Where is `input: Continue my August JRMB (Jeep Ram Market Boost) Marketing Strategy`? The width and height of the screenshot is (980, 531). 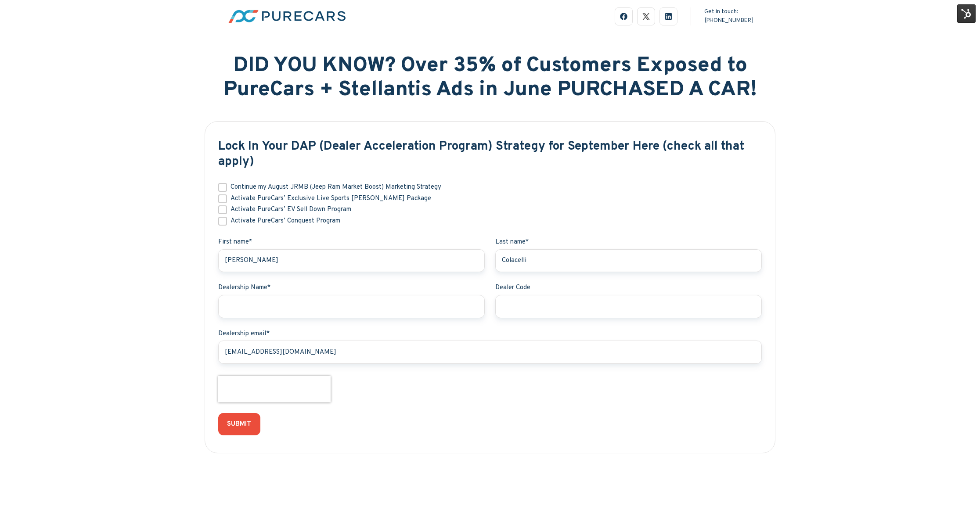 input: Continue my August JRMB (Jeep Ram Market Boost) Marketing Strategy is located at coordinates (223, 187).